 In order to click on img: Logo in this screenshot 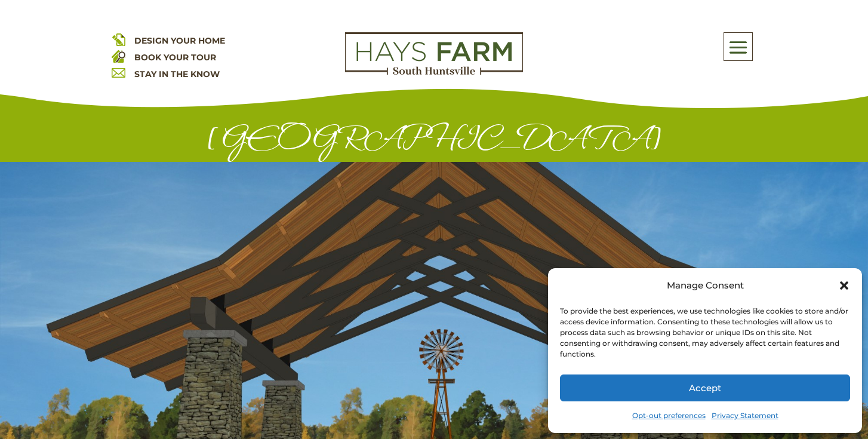, I will do `click(434, 53)`.